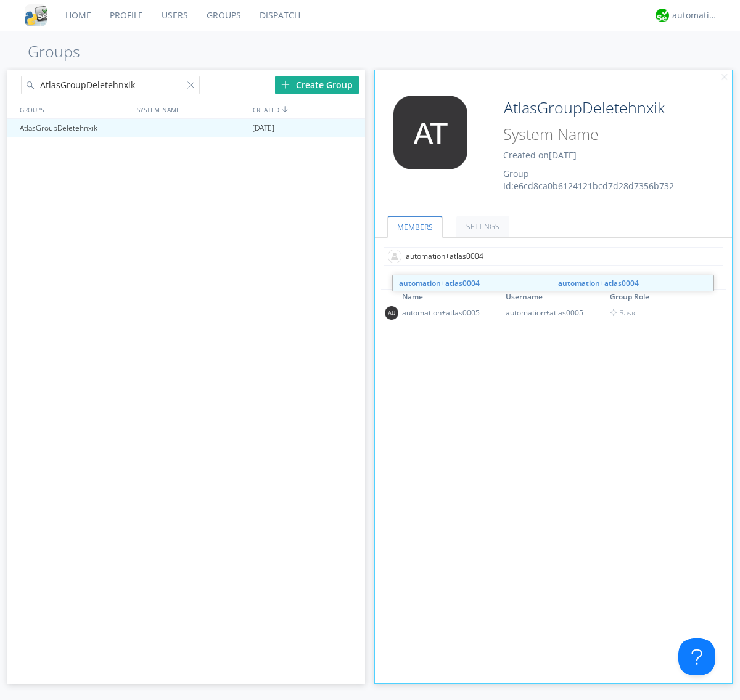  What do you see at coordinates (553, 256) in the screenshot?
I see `input: Type name of user to add to group` at bounding box center [553, 256].